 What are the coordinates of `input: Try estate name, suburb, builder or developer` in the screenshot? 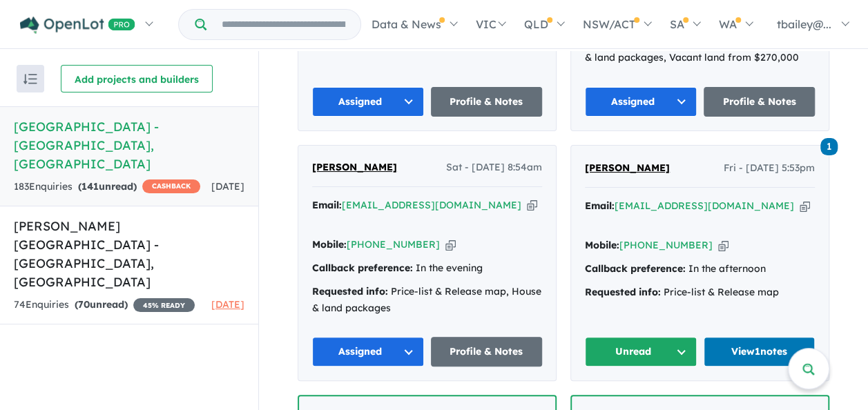 It's located at (283, 24).